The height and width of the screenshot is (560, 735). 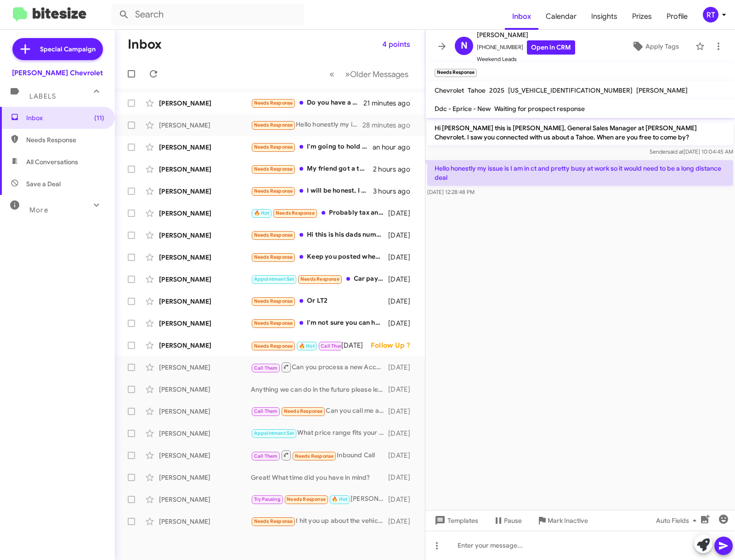 What do you see at coordinates (39, 210) in the screenshot?
I see `span: More` at bounding box center [39, 210].